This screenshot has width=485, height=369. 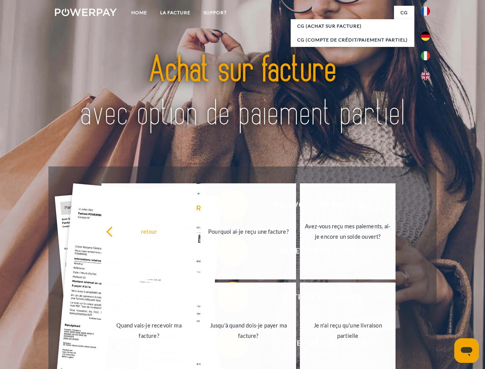 What do you see at coordinates (149, 231) in the screenshot?
I see `div: retour` at bounding box center [149, 231].